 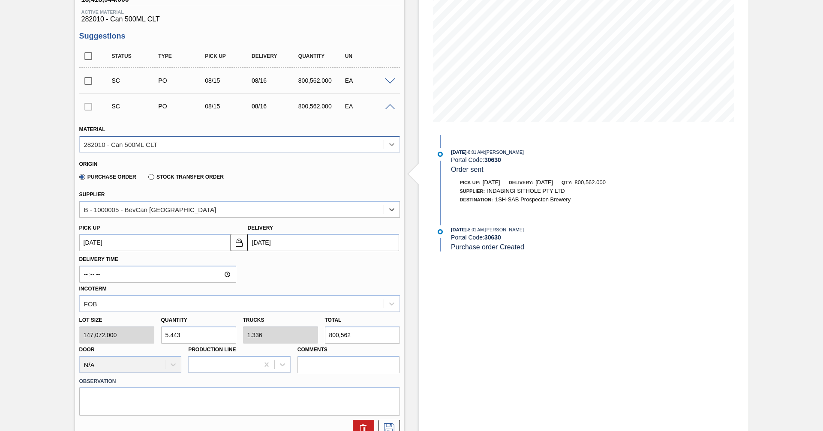 I want to click on span: INDABINGI SITHOLE PTY LTD, so click(x=526, y=191).